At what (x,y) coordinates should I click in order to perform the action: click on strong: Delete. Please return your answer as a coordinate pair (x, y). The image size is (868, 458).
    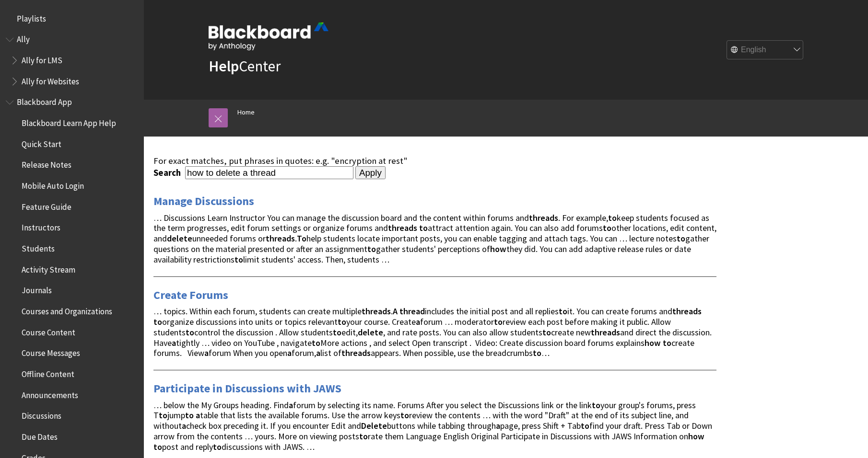
    Looking at the image, I should click on (374, 426).